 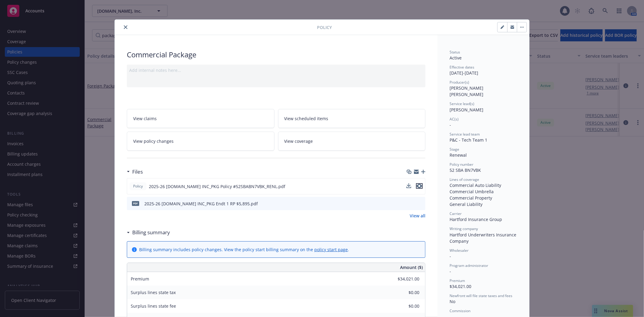 I want to click on a: View claims, so click(x=201, y=119).